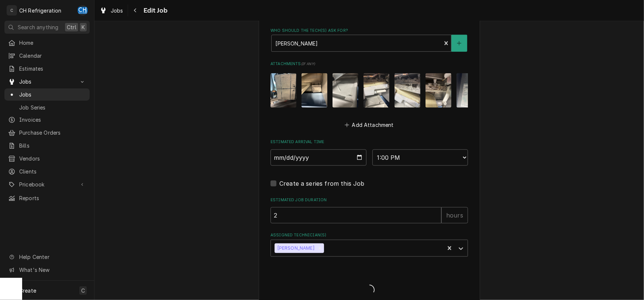 The image size is (644, 300). Describe the element at coordinates (319, 157) in the screenshot. I see `input: Date` at that location.